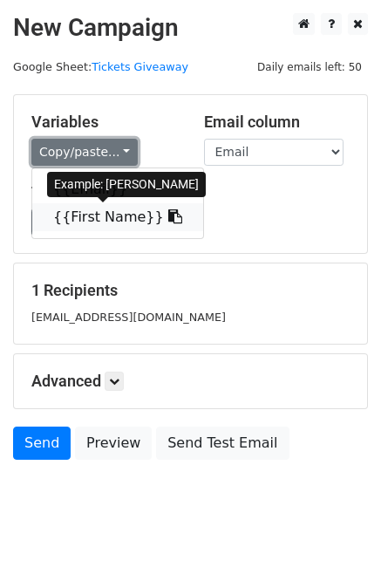  Describe the element at coordinates (100, 66) in the screenshot. I see `small: Google Sheet:` at that location.